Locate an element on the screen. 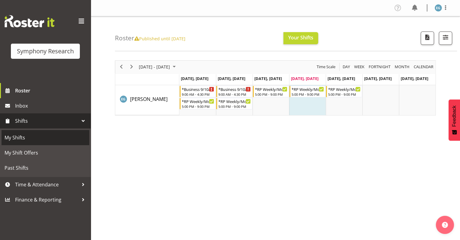  button: Download a PDF of the roster according to the set date range. is located at coordinates (428, 38).